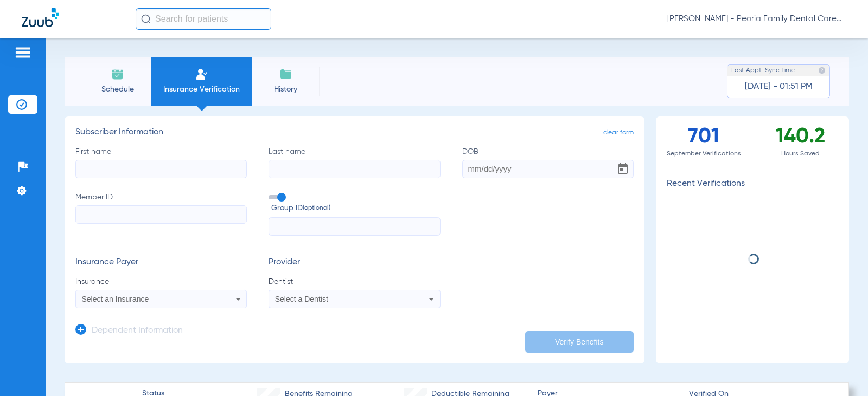  What do you see at coordinates (118, 74) in the screenshot?
I see `img: Schedule` at bounding box center [118, 74].